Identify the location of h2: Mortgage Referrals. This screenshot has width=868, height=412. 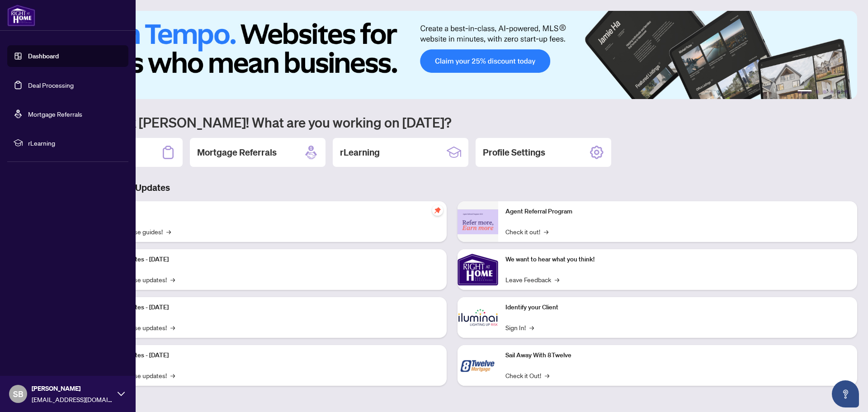
(237, 153).